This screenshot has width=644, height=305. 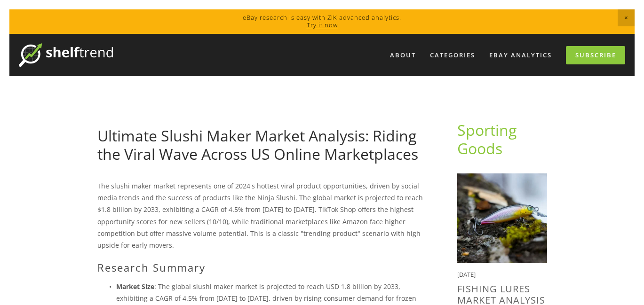 What do you see at coordinates (521, 55) in the screenshot?
I see `a: eBay Analytics` at bounding box center [521, 55].